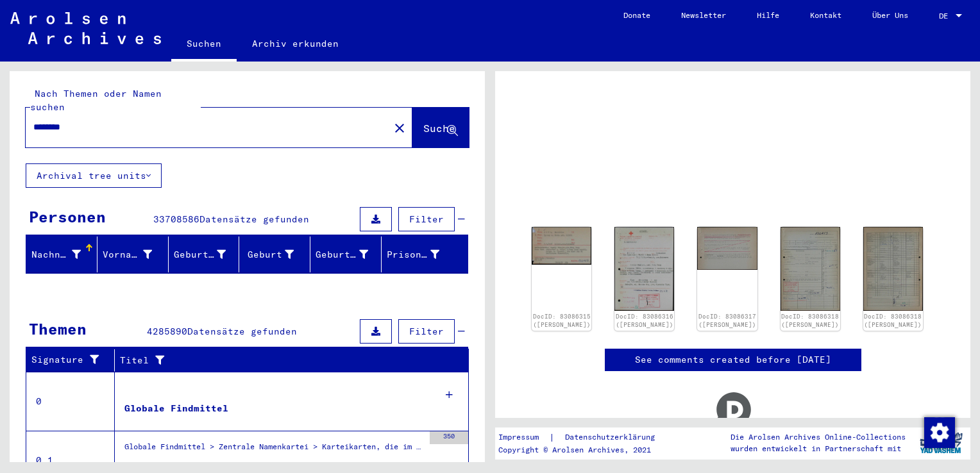  Describe the element at coordinates (939, 433) in the screenshot. I see `img: Zustimmung ändern` at that location.